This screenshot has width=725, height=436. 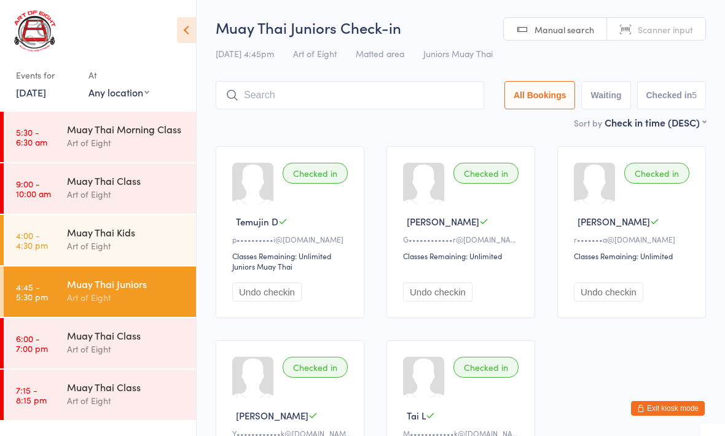 I want to click on span: Art of Eight, so click(x=315, y=53).